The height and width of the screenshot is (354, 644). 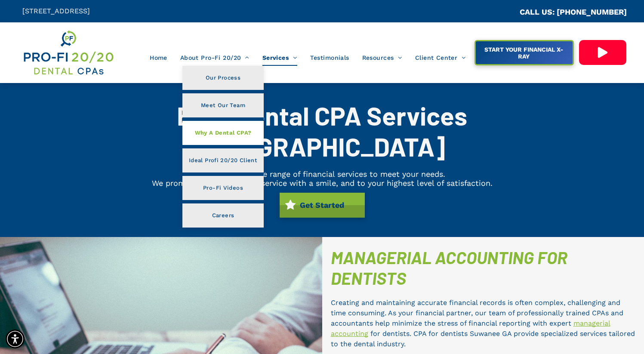 I want to click on a: Home, so click(x=159, y=58).